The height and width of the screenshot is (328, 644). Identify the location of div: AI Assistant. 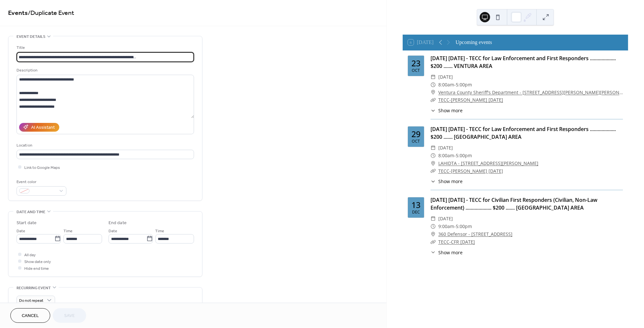
(43, 127).